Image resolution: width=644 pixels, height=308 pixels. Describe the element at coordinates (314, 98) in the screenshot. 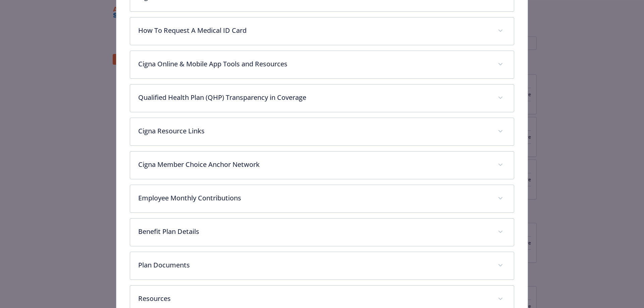

I see `p: Qualified Health Plan (QHP) Transparency in Coverage` at that location.